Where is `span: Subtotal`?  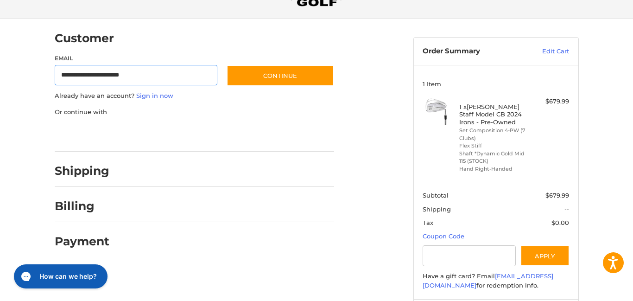 span: Subtotal is located at coordinates (436, 195).